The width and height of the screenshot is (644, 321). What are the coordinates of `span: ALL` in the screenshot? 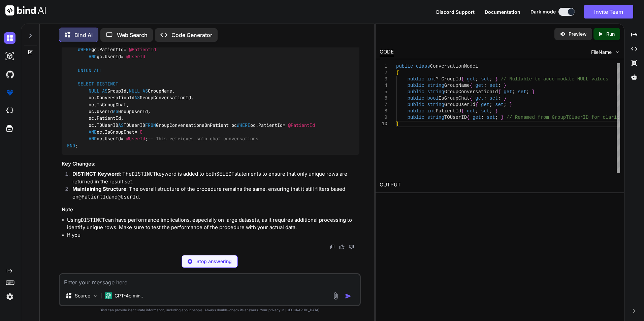 It's located at (98, 70).